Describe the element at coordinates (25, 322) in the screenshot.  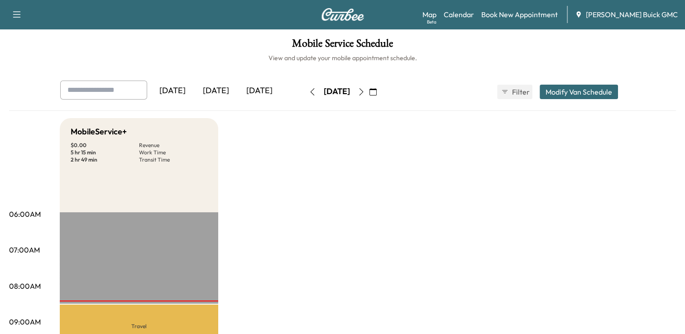
I see `p: 09:00AM` at that location.